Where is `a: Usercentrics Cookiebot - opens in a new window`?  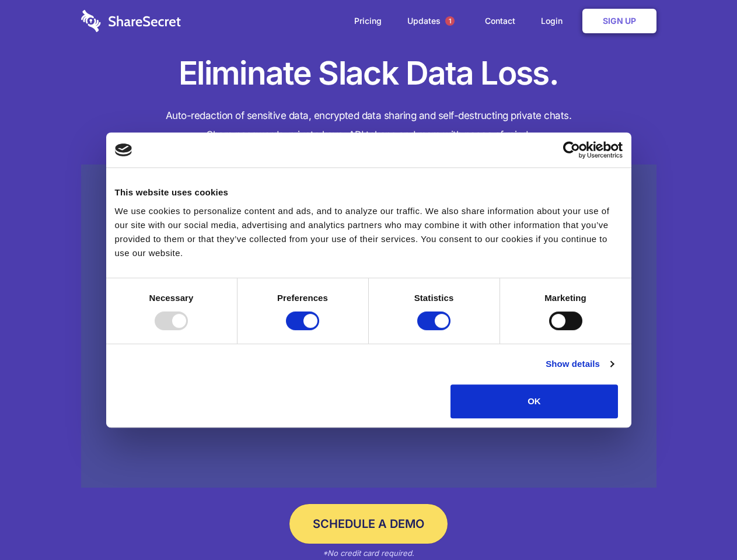
a: Usercentrics Cookiebot - opens in a new window is located at coordinates (572, 150).